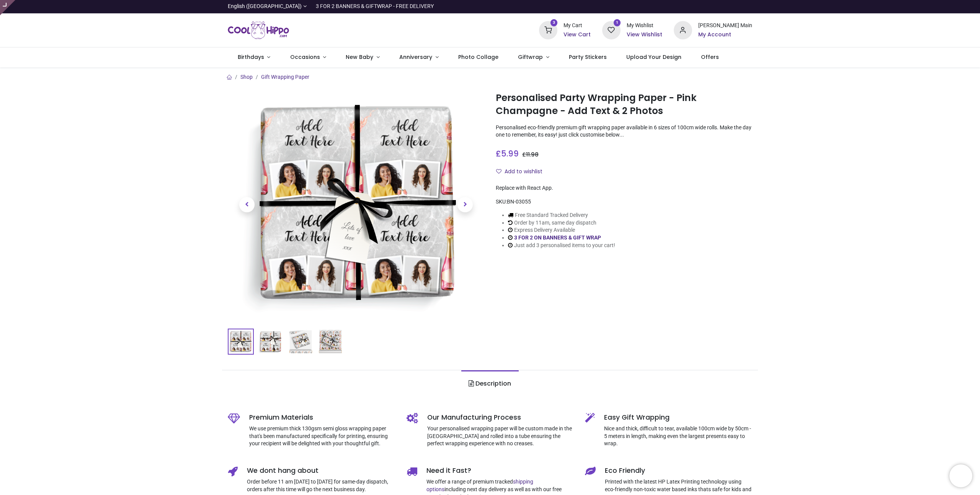 The height and width of the screenshot is (495, 980). What do you see at coordinates (490, 384) in the screenshot?
I see `a: Description` at bounding box center [490, 384].